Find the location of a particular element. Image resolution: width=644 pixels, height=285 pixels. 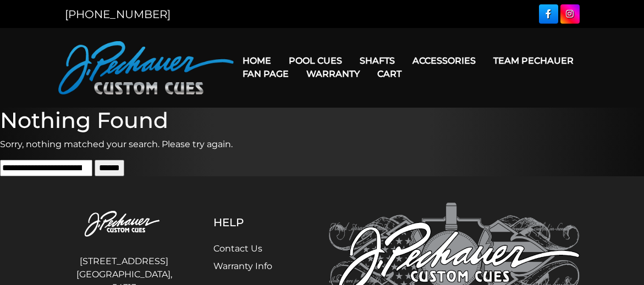

a: Fan Page is located at coordinates (266, 73).